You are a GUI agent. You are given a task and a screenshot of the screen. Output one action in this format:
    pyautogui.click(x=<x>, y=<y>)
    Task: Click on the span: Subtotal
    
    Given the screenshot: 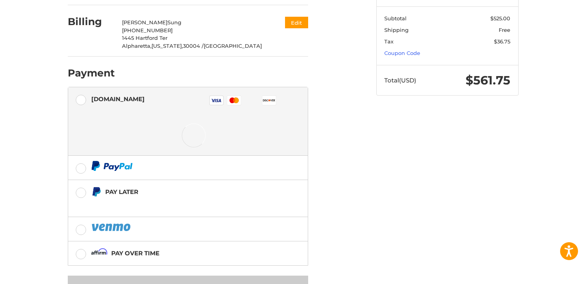 What is the action you would take?
    pyautogui.click(x=395, y=18)
    